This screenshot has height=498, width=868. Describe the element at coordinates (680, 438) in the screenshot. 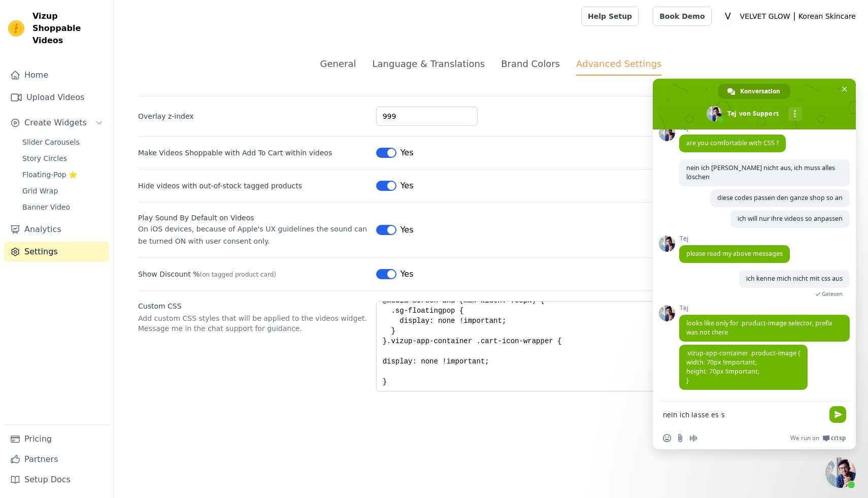

I see `span: Datei senden` at that location.